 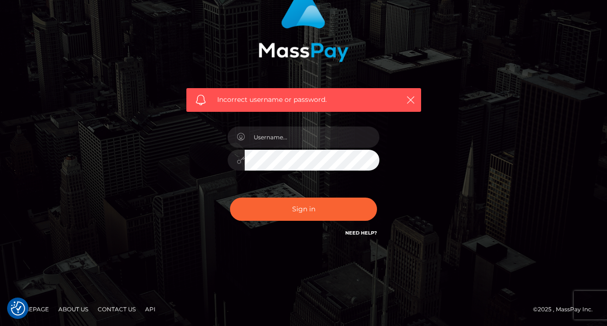 I want to click on a: Contact Us, so click(x=117, y=309).